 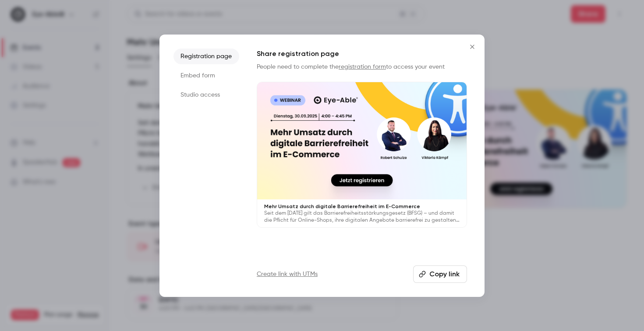 I want to click on li: Registration page, so click(x=206, y=57).